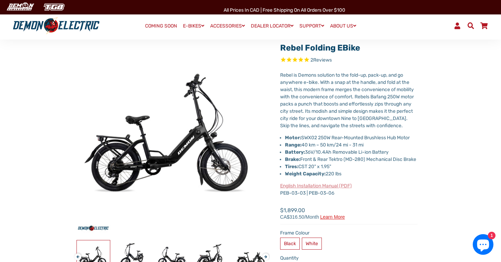 This screenshot has height=262, width=501. What do you see at coordinates (351, 145) in the screenshot?
I see `li: 40 km – 50 km/24 mi - 31 mi` at bounding box center [351, 145].